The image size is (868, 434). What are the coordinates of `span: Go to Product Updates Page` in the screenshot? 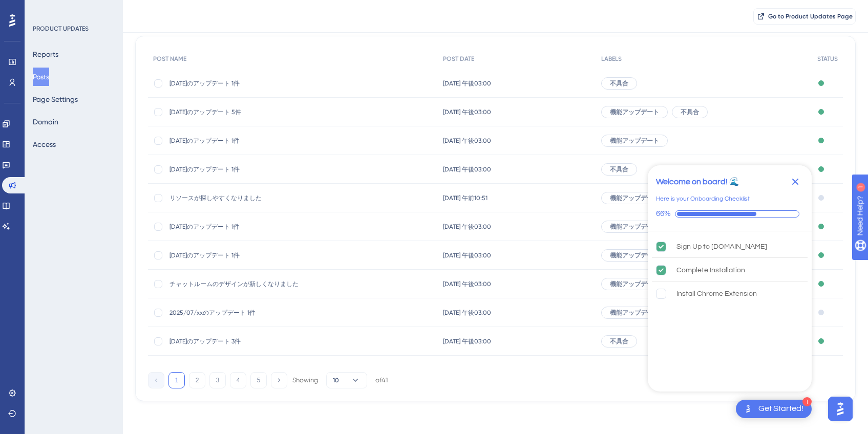 It's located at (810, 16).